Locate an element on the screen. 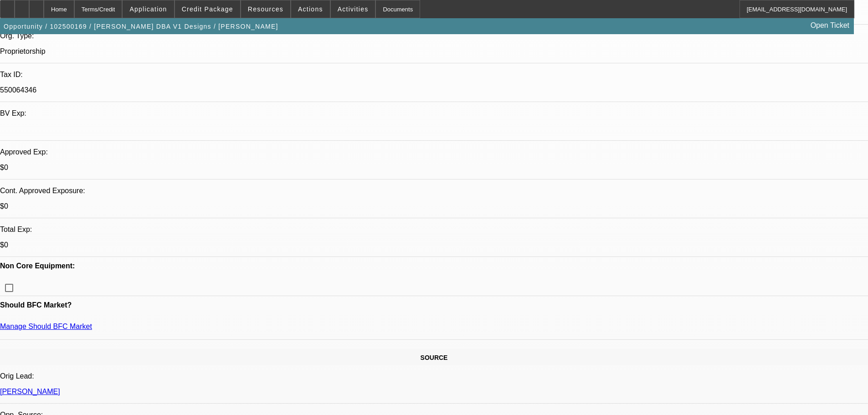 This screenshot has height=415, width=868. span: Activities is located at coordinates (353, 9).